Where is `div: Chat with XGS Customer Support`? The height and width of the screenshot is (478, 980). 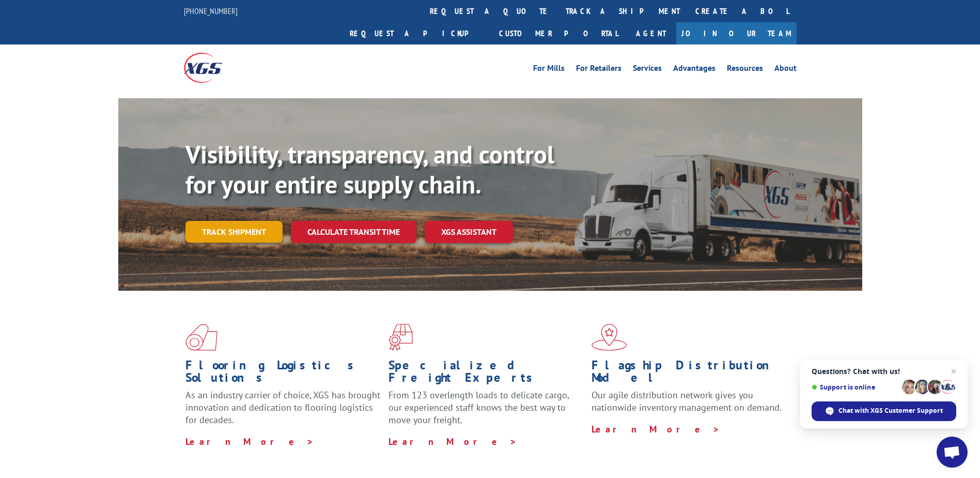 div: Chat with XGS Customer Support is located at coordinates (884, 411).